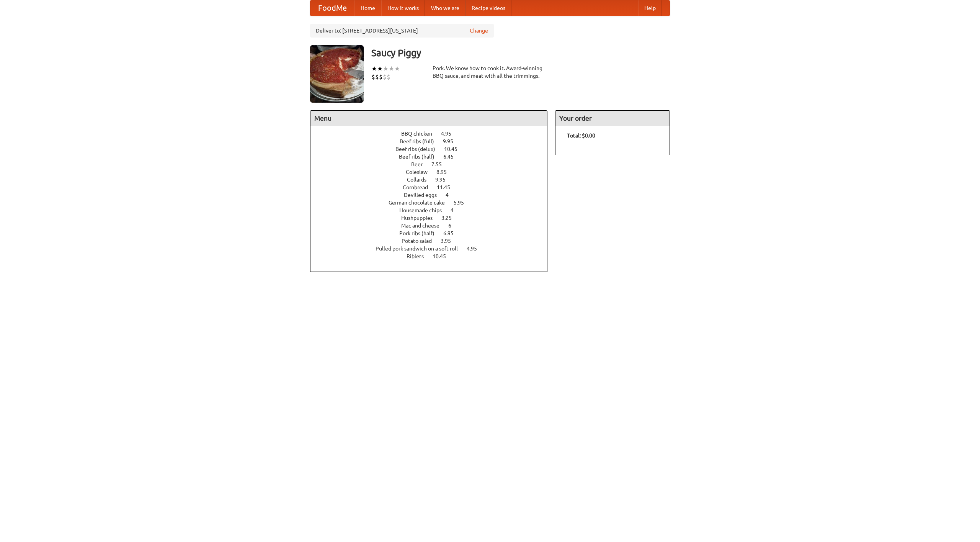  Describe the element at coordinates (433, 187) in the screenshot. I see `a: Cornbread 11.45` at that location.